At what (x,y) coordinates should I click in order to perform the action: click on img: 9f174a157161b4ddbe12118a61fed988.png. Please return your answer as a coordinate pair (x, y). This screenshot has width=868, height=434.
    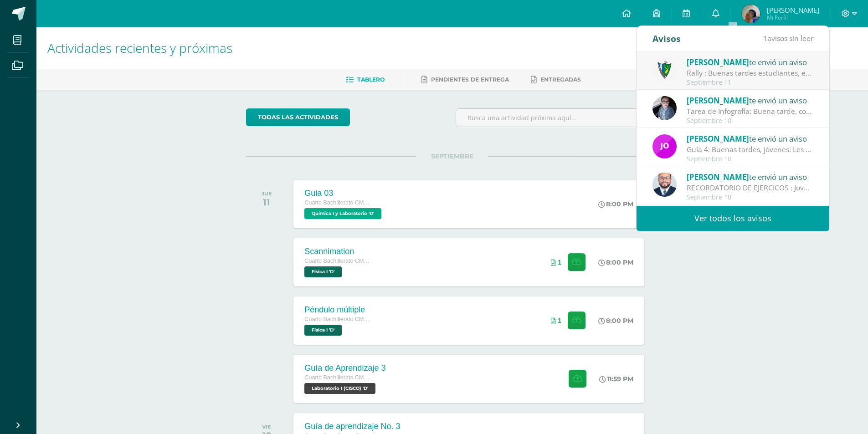
    Looking at the image, I should click on (664, 70).